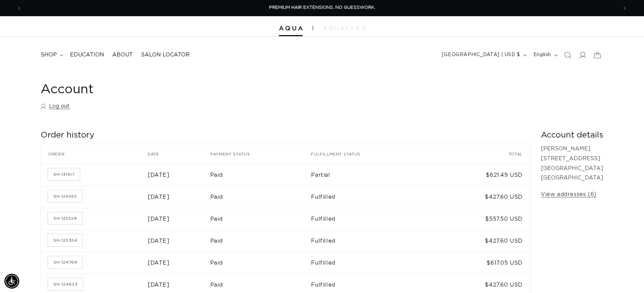  What do you see at coordinates (12, 281) in the screenshot?
I see `div: Accessibility Menu` at bounding box center [12, 281].